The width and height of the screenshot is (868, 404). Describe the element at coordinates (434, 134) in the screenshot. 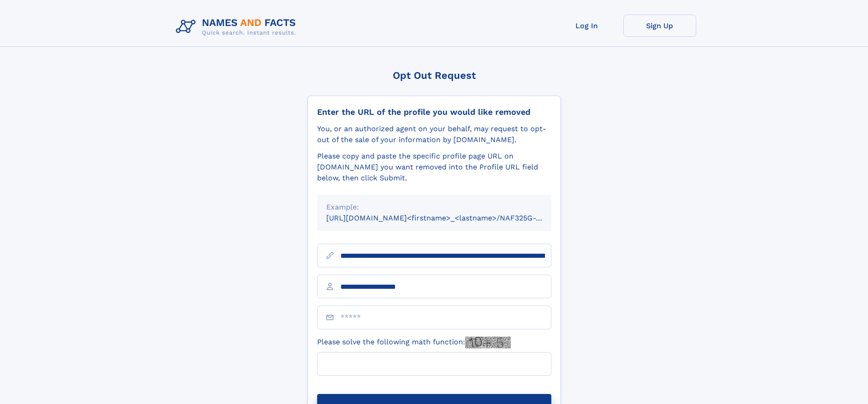

I see `div: You, or an authorized agent on your behalf, may request to opt-out of the sale of your informatio...` at that location.